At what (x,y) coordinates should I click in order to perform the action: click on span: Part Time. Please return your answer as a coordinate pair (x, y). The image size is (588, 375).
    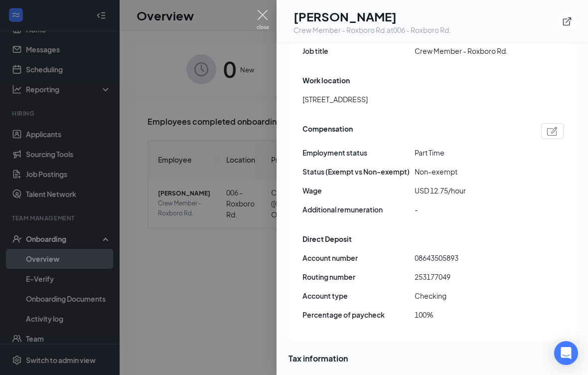
    Looking at the image, I should click on (470, 153).